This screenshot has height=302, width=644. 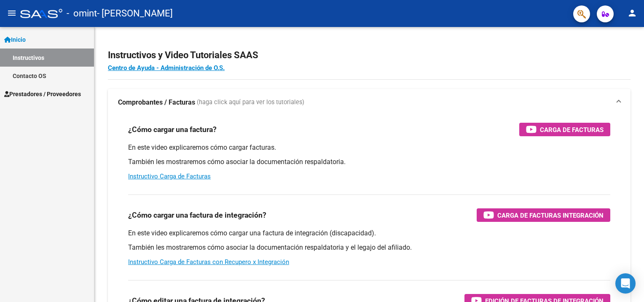 What do you see at coordinates (369, 103) in the screenshot?
I see `mat-expansion-panel-header: Comprobantes / Facturas (haga click aquí para ver los tutoriales)` at bounding box center [369, 103].